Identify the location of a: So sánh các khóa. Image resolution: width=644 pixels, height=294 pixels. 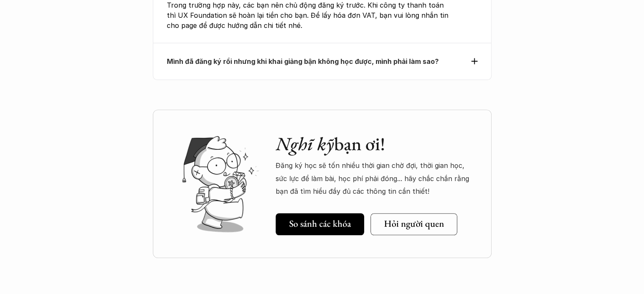
(320, 224).